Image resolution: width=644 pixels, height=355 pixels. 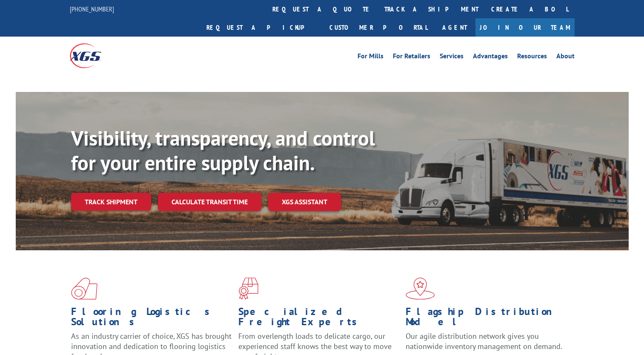 I want to click on a: Resources, so click(x=532, y=58).